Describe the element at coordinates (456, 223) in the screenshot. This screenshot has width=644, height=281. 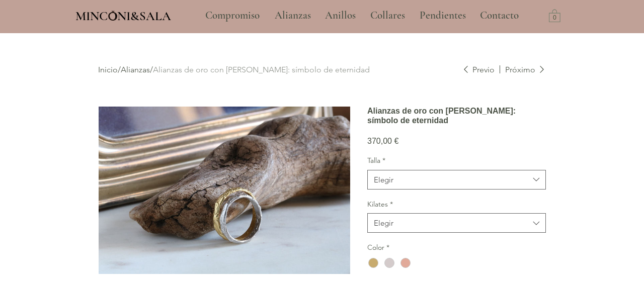
I see `button: Kilates` at that location.